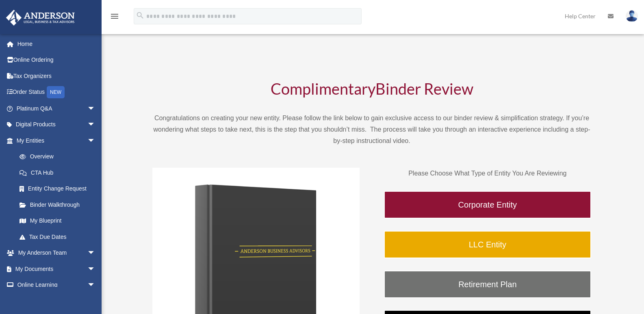 This screenshot has height=314, width=644. What do you see at coordinates (56, 269) in the screenshot?
I see `a: My Documentsarrow_drop_down` at bounding box center [56, 269].